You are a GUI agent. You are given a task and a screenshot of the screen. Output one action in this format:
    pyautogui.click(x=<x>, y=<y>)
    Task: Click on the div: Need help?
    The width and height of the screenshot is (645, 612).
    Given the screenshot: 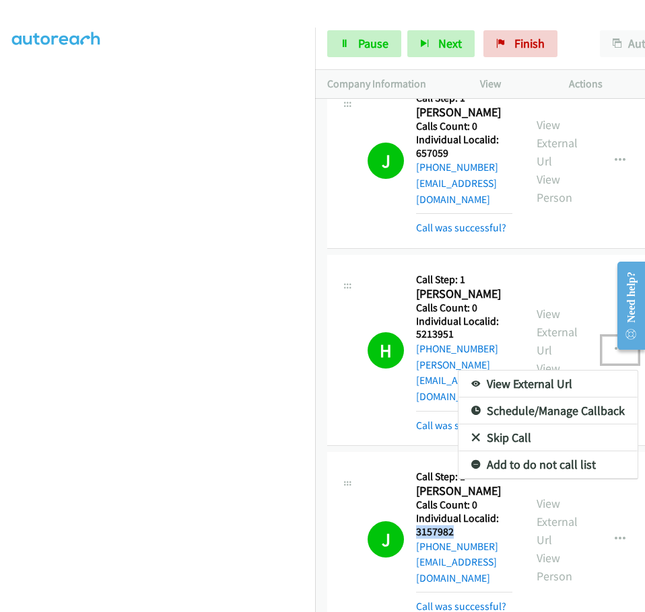 What is the action you would take?
    pyautogui.click(x=25, y=45)
    